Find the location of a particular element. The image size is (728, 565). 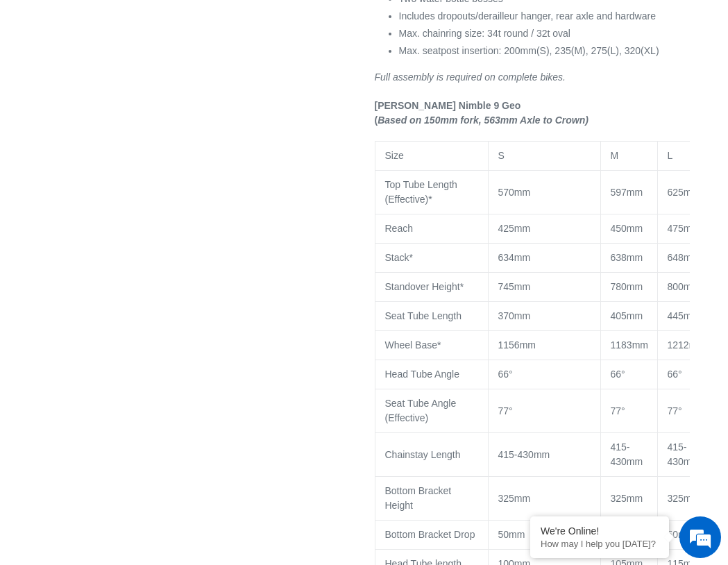

span: Stack* is located at coordinates (399, 257).